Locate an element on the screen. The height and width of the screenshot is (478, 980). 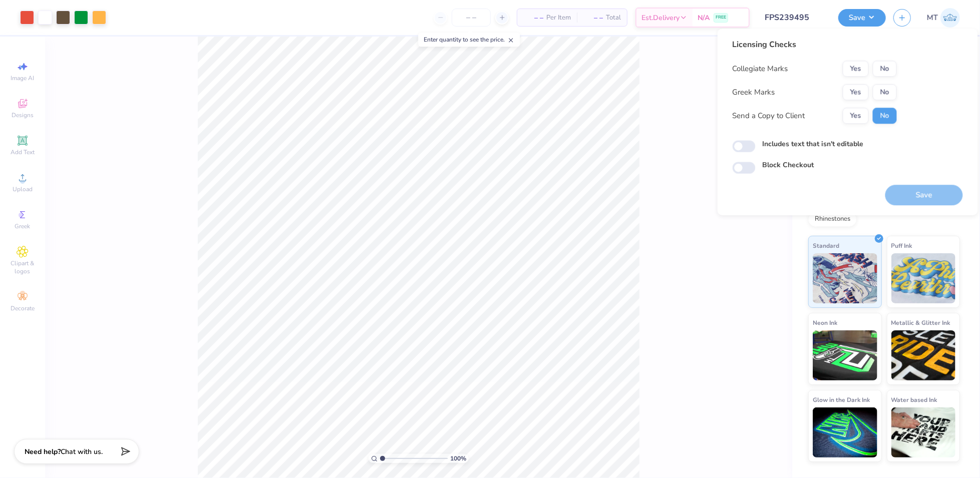
span: Per Item is located at coordinates (559, 17).